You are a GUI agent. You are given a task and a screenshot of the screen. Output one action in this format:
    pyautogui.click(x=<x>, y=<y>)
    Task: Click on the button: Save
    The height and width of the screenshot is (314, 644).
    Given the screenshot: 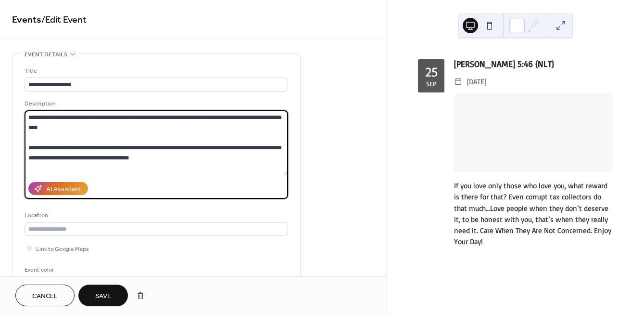 What is the action you would take?
    pyautogui.click(x=103, y=295)
    